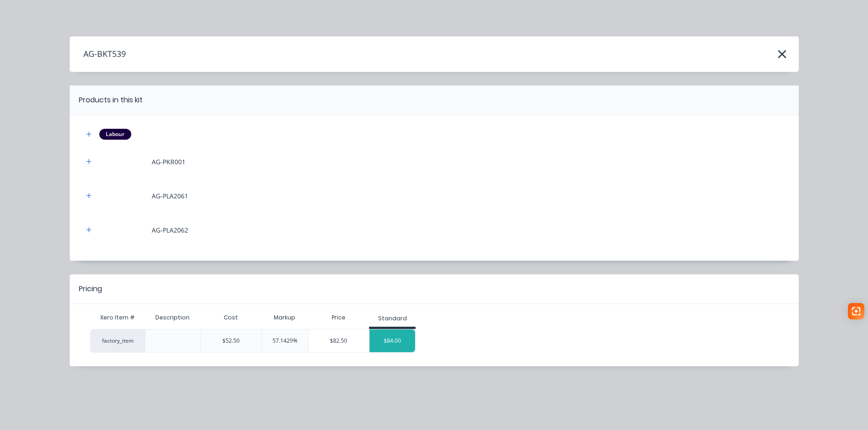 The image size is (868, 430). What do you see at coordinates (111, 100) in the screenshot?
I see `div: Products in this kit` at bounding box center [111, 100].